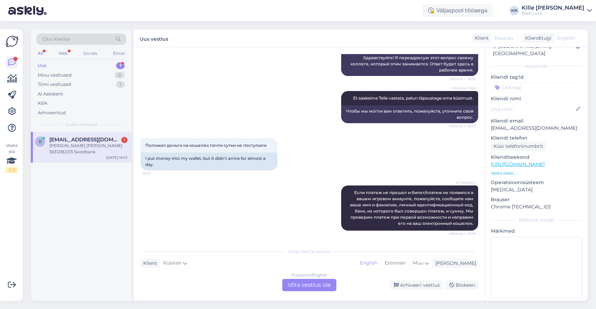  Describe the element at coordinates (209, 162) in the screenshot. I see `div: I put money into my wallet, but it didn't arrive for almost a day.` at that location.